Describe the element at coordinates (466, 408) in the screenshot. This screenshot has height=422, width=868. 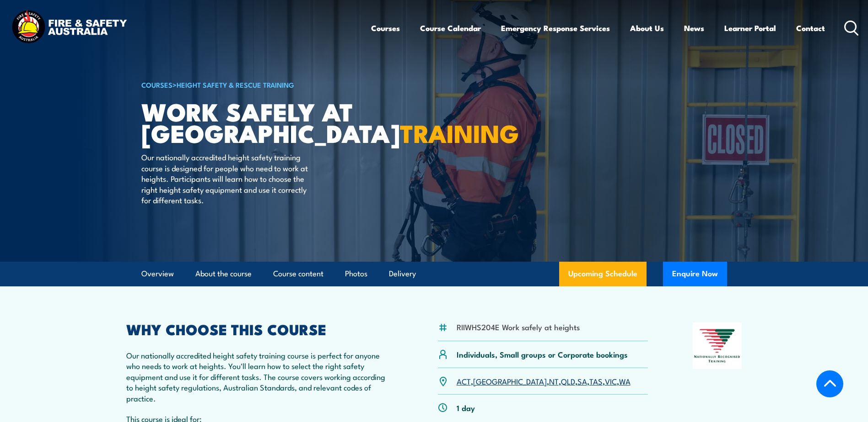
I see `p: 1 day` at that location.